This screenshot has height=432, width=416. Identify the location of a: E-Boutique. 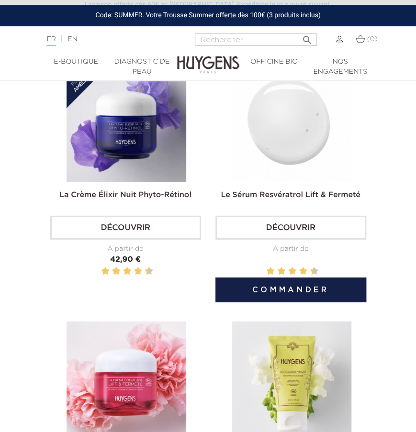
(76, 62).